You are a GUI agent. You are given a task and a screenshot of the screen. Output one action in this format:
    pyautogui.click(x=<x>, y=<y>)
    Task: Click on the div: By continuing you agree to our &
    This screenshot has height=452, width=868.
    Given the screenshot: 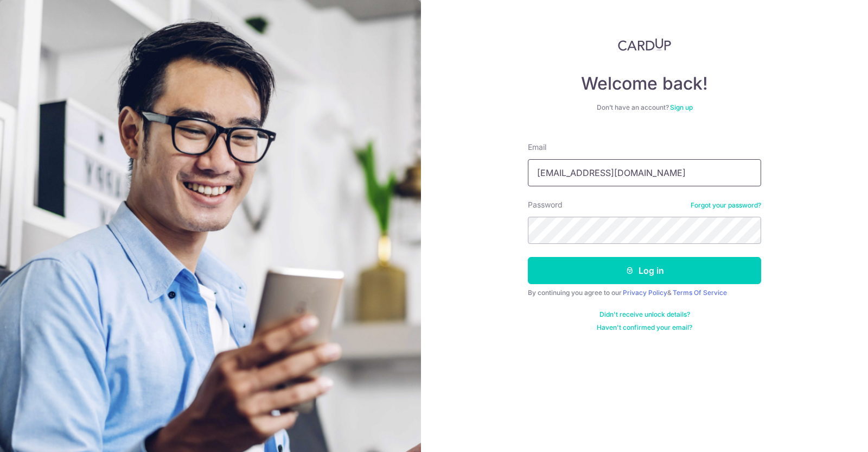 What is the action you would take?
    pyautogui.click(x=644, y=293)
    